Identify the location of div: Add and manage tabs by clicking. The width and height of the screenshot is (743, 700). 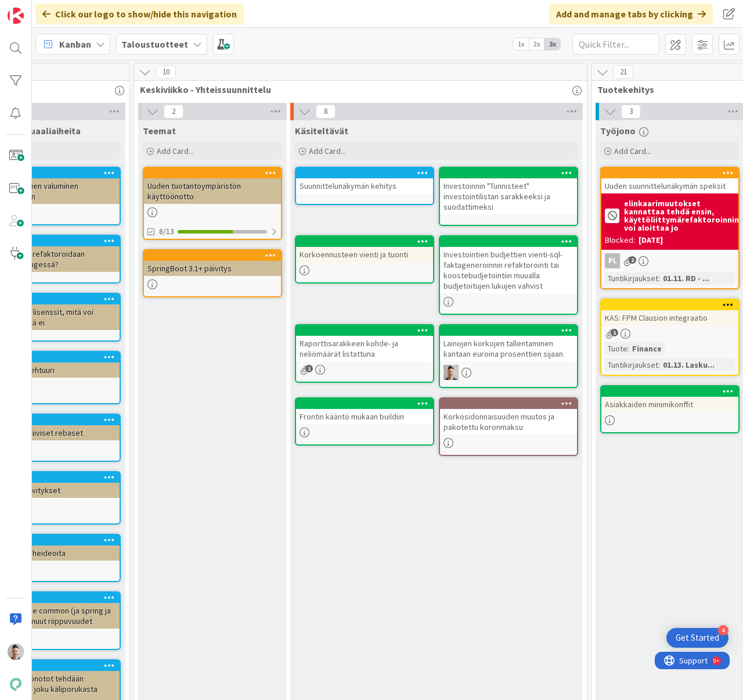
(631, 14).